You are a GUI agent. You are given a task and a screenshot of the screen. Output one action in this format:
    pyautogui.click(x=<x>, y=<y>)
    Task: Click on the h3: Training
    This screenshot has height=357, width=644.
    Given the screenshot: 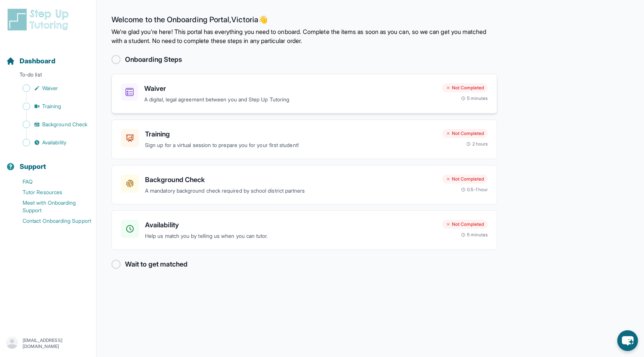 What is the action you would take?
    pyautogui.click(x=290, y=134)
    